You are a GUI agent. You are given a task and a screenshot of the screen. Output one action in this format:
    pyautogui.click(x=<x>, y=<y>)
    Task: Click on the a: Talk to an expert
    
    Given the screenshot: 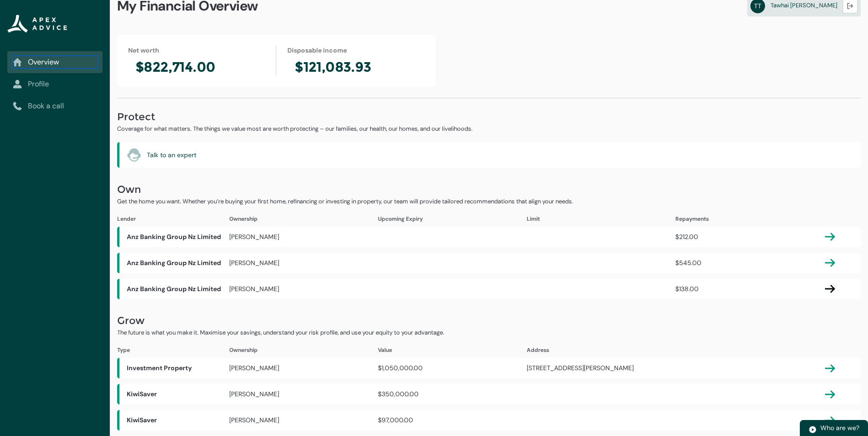 What is the action you would take?
    pyautogui.click(x=171, y=155)
    